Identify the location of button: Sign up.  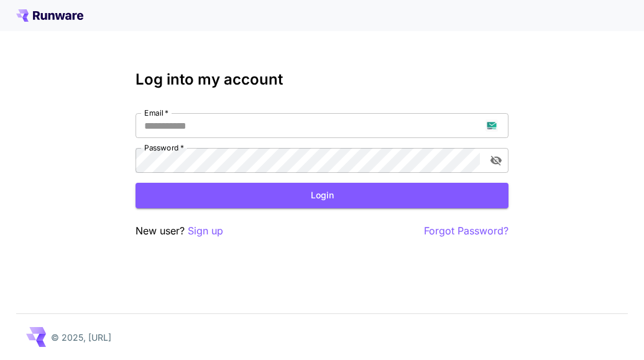
(205, 231).